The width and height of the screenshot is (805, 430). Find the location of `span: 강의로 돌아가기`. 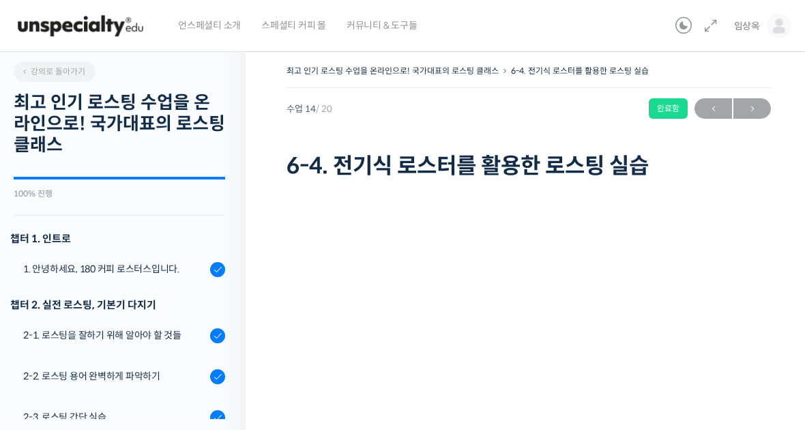

span: 강의로 돌아가기 is located at coordinates (53, 71).